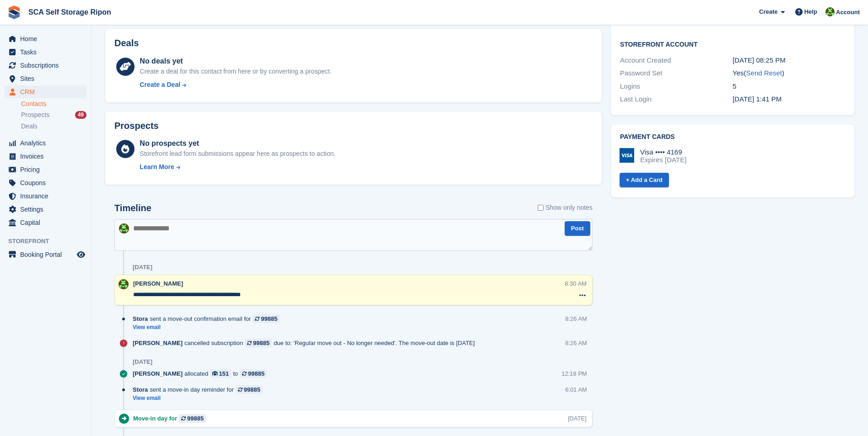  Describe the element at coordinates (81, 255) in the screenshot. I see `a: Preview store` at that location.